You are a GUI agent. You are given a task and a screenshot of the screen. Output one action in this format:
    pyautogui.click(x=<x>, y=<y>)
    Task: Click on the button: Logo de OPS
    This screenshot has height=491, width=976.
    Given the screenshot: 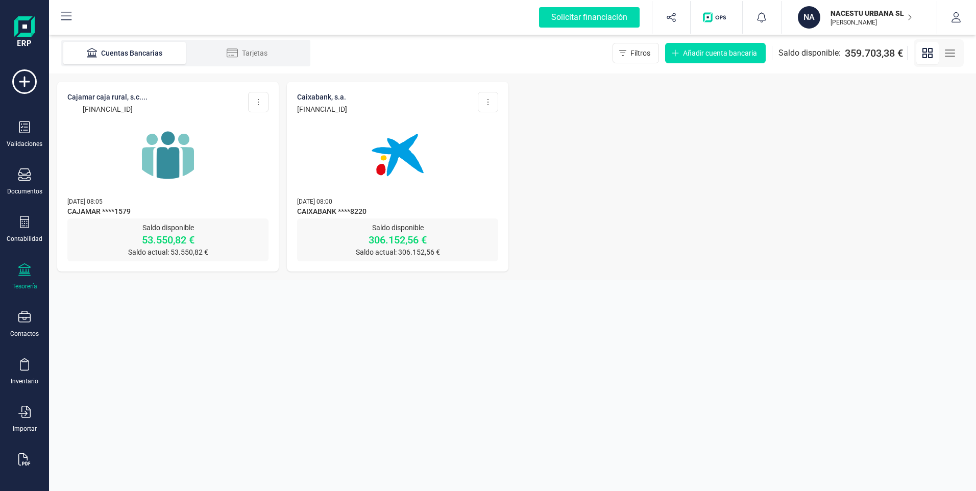 What is the action you would take?
    pyautogui.click(x=716, y=17)
    